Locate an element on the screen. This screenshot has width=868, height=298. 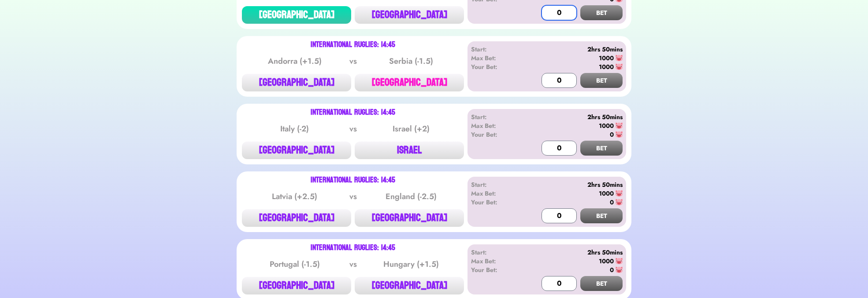
div: Latvia (+2.5) is located at coordinates (295, 197).